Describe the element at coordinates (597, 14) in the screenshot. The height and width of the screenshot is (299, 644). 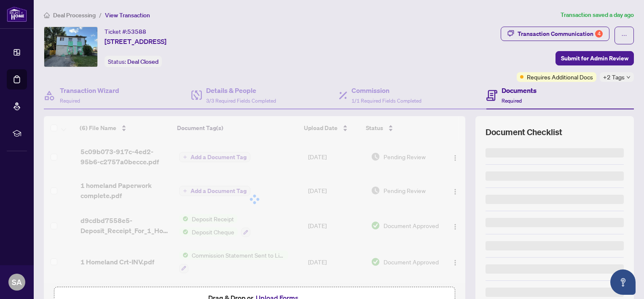
I see `article: Transaction saved a day ago` at that location.